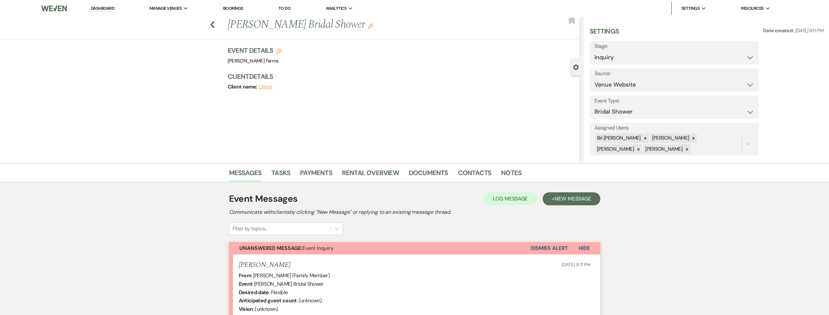 This screenshot has width=829, height=315. I want to click on span: Log Message, so click(510, 199).